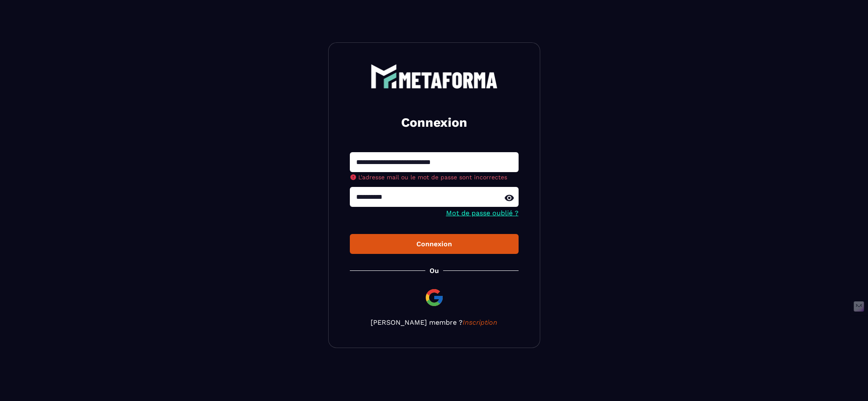  What do you see at coordinates (434, 244) in the screenshot?
I see `button: Connexion` at bounding box center [434, 244].